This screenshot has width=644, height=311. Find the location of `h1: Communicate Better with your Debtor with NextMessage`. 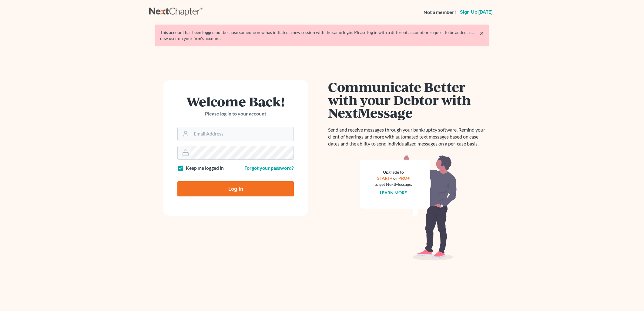

h1: Communicate Better with your Debtor with NextMessage is located at coordinates (408, 100).